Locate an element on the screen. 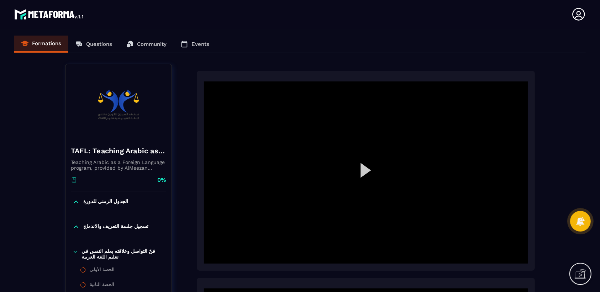 The width and height of the screenshot is (600, 292). img: logo is located at coordinates (49, 14).